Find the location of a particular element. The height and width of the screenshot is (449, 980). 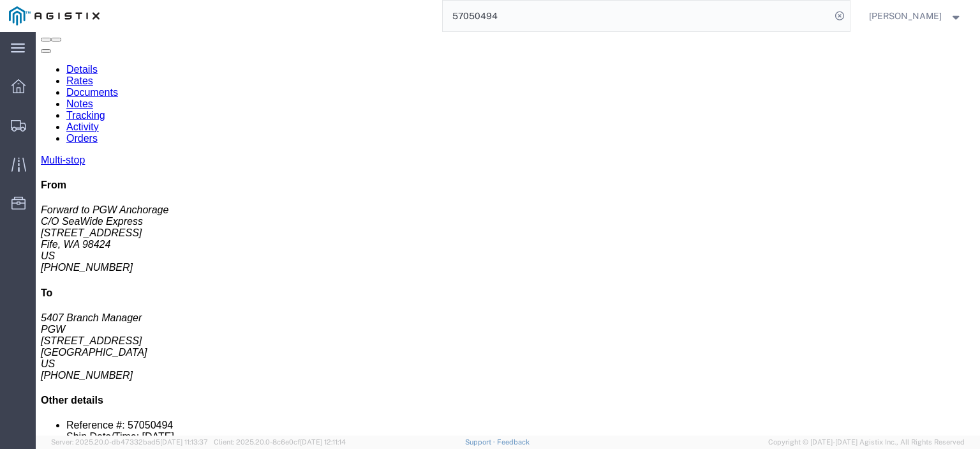

a: Support is located at coordinates (481, 442).